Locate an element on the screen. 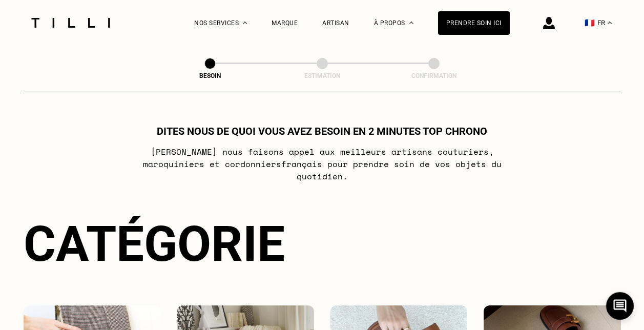 The width and height of the screenshot is (644, 330). div: Catégorie is located at coordinates (322, 244).